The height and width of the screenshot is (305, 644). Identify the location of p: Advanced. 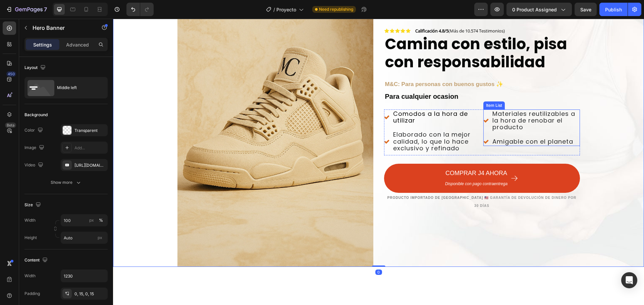
(78, 45).